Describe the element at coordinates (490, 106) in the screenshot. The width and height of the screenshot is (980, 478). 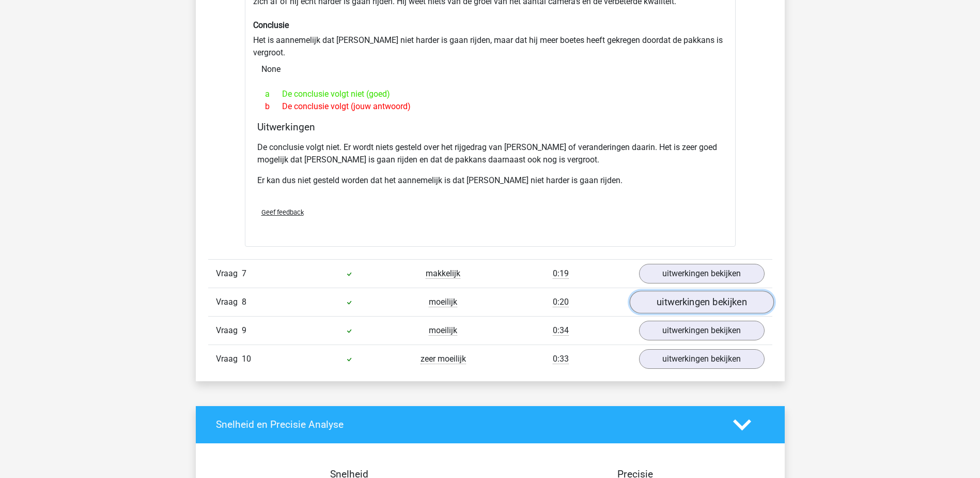
I see `div: De conclusie volgt (jouw antwoord)` at that location.